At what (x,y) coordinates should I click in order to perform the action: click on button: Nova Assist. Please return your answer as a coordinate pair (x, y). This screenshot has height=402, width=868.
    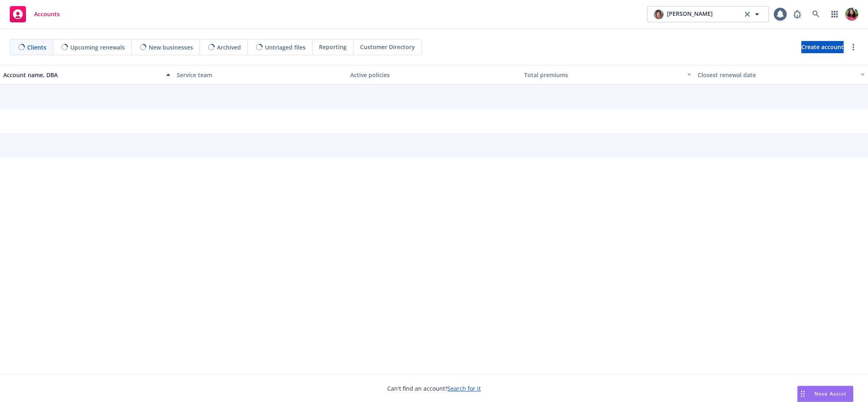
    Looking at the image, I should click on (825, 394).